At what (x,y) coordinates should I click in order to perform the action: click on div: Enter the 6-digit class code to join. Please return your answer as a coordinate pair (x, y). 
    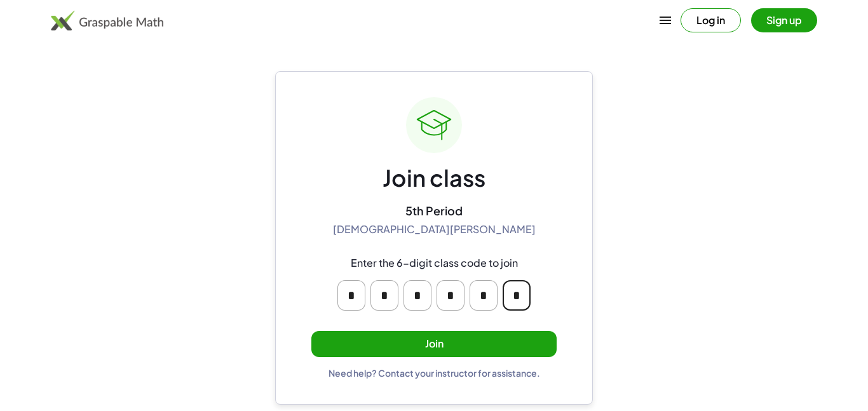
    Looking at the image, I should click on (434, 263).